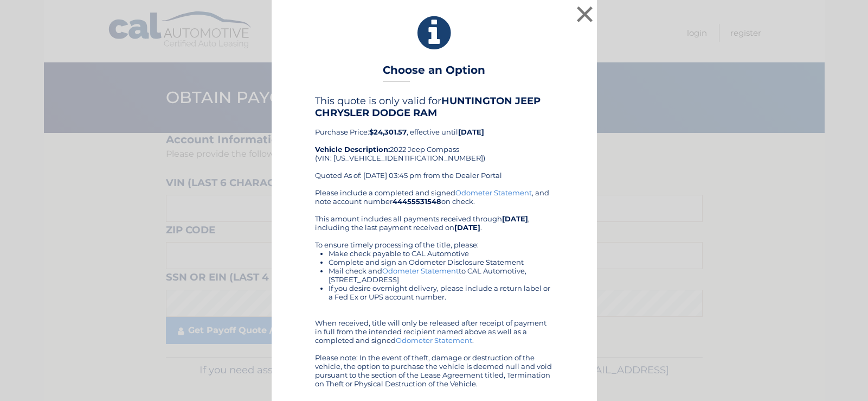 The image size is (868, 401). Describe the element at coordinates (352, 149) in the screenshot. I see `strong: Vehicle Description:` at that location.